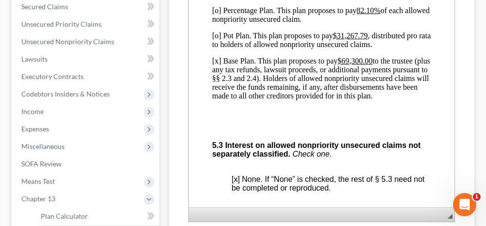  I want to click on u: $31,267.79, so click(162, 46).